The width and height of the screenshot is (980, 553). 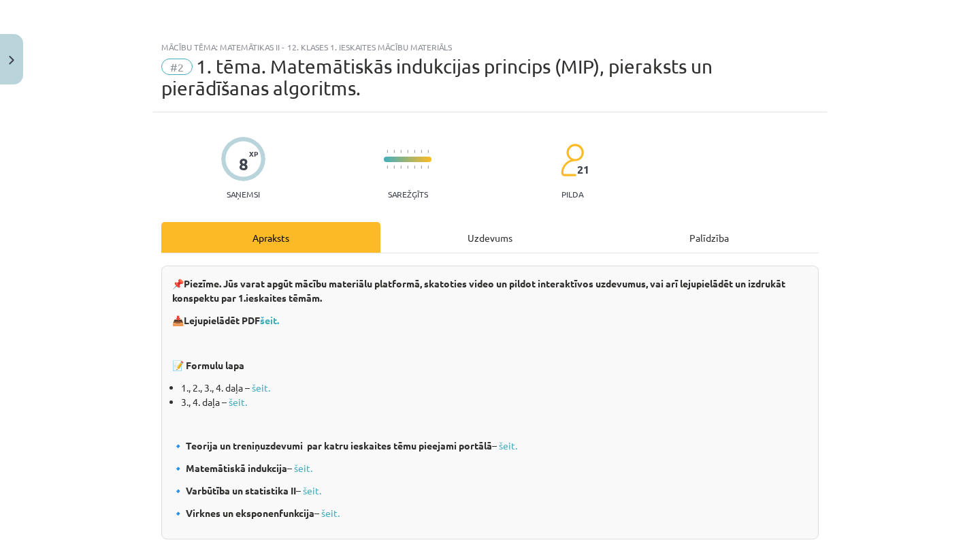 I want to click on img: icon-close-lesson-0947bae3869378f0d4975bcd49f059093ad1ed9edebbc8119c70593378902aed.svg, so click(x=12, y=60).